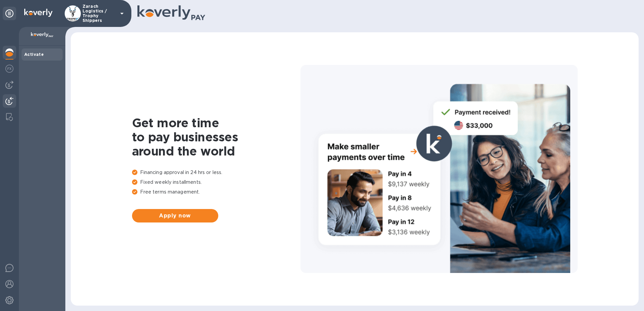  Describe the element at coordinates (100, 13) in the screenshot. I see `p: Zarach Logistics / Trophy Shippers` at that location.